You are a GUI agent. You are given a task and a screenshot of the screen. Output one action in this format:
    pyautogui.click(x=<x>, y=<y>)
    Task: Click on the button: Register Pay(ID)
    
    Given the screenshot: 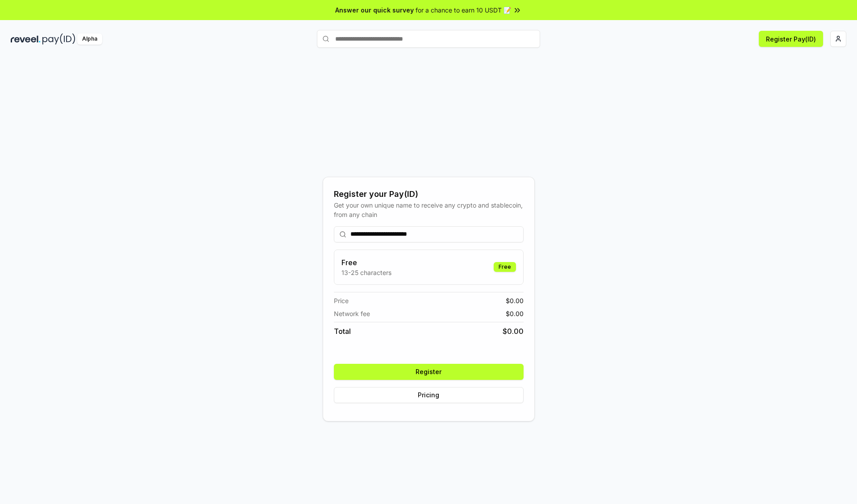 What is the action you would take?
    pyautogui.click(x=791, y=39)
    